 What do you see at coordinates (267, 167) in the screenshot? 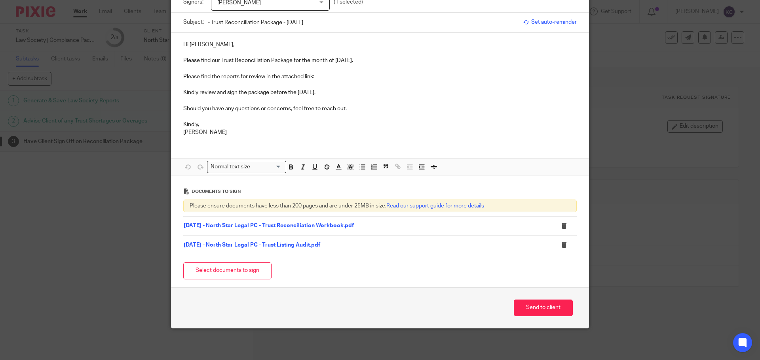
I see `input: Search for option` at bounding box center [267, 167].